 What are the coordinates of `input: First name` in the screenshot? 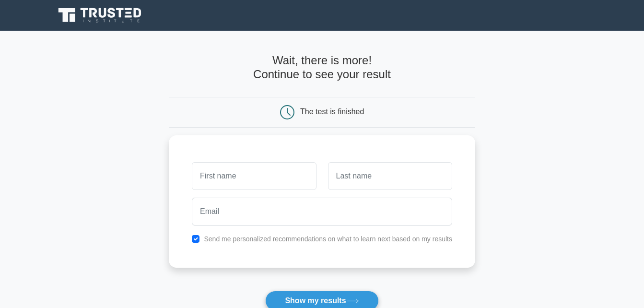 It's located at (254, 176).